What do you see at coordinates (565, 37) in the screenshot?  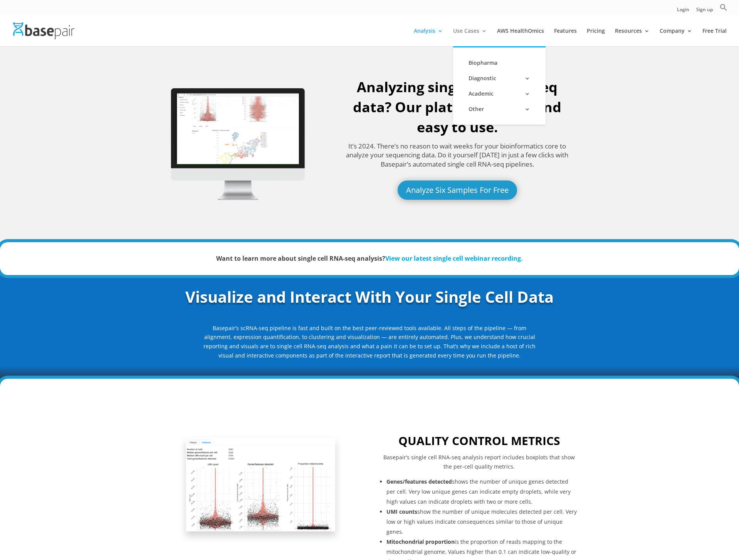 I see `a: Features` at bounding box center [565, 37].